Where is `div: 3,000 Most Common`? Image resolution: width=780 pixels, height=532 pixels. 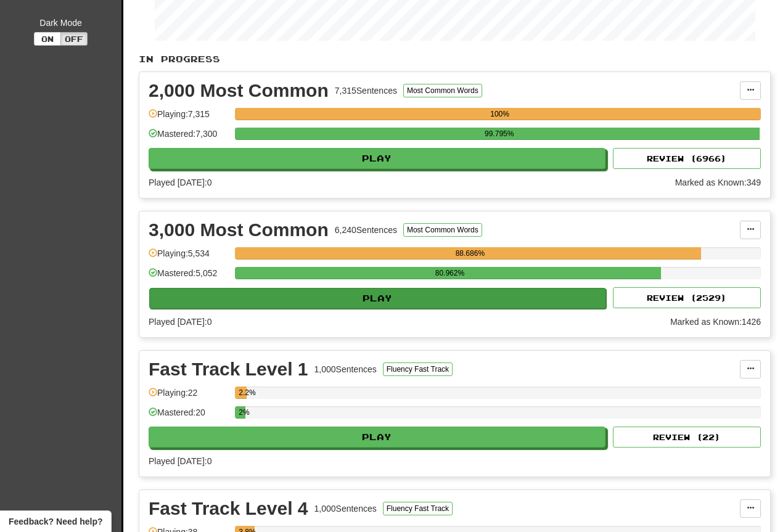 div: 3,000 Most Common is located at coordinates (238, 230).